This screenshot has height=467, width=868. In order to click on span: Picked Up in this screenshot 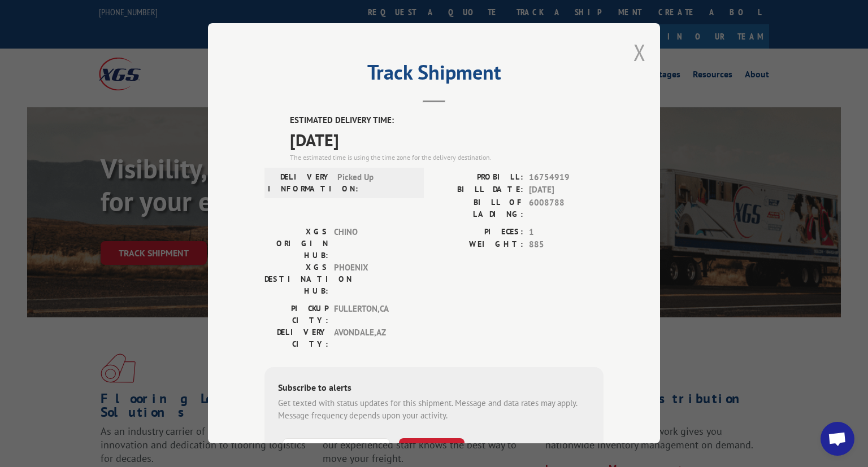, I will do `click(375, 183)`.